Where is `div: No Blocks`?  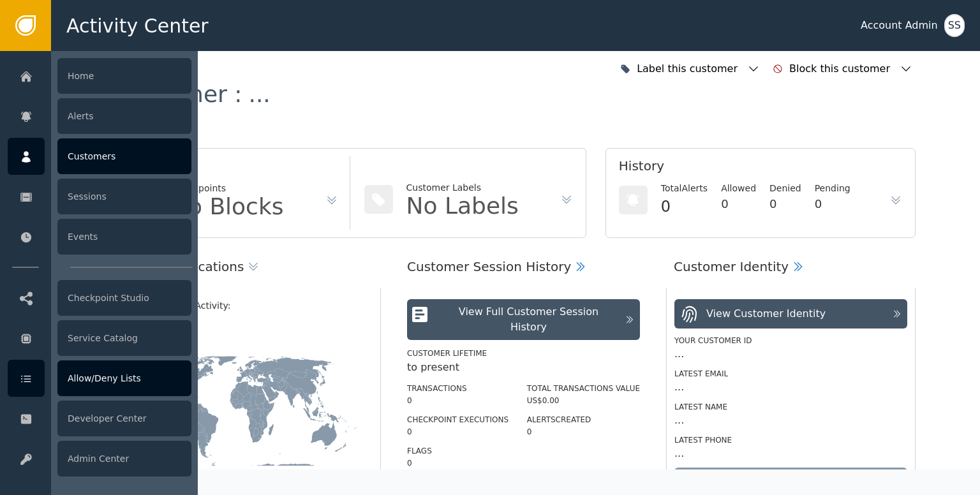 div: No Blocks is located at coordinates (227, 206).